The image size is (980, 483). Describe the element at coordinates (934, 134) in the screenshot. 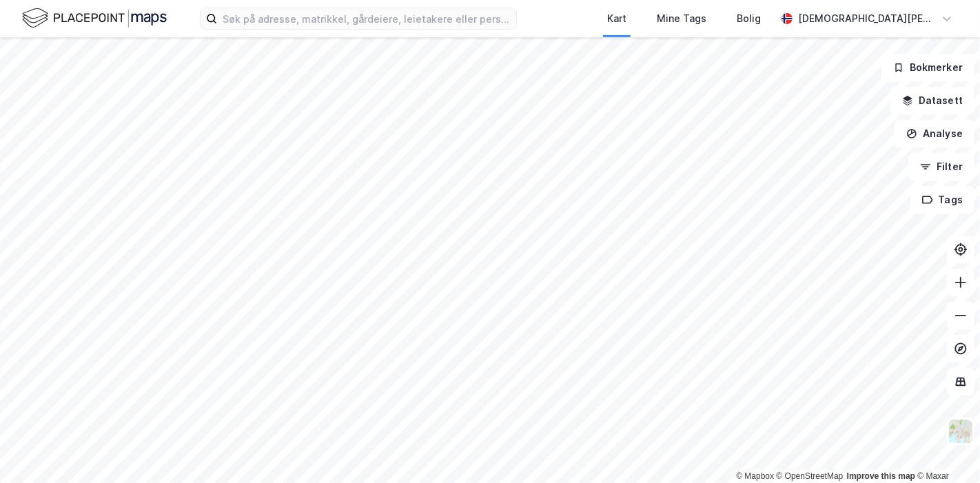

I see `button: Analyse` at that location.